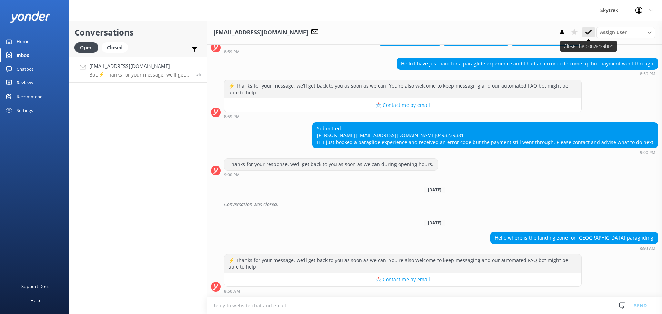 The width and height of the screenshot is (662, 314). What do you see at coordinates (613, 32) in the screenshot?
I see `span: Assign user` at bounding box center [613, 32].